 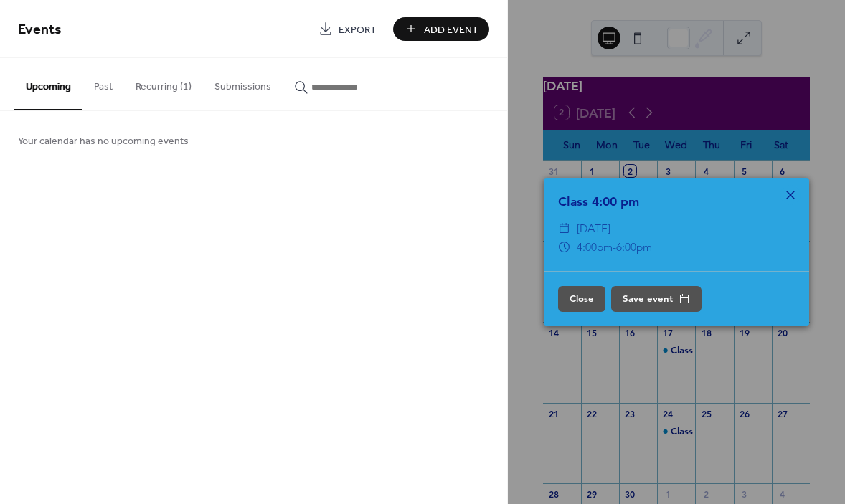 What do you see at coordinates (242, 83) in the screenshot?
I see `button: Submissions` at bounding box center [242, 83].